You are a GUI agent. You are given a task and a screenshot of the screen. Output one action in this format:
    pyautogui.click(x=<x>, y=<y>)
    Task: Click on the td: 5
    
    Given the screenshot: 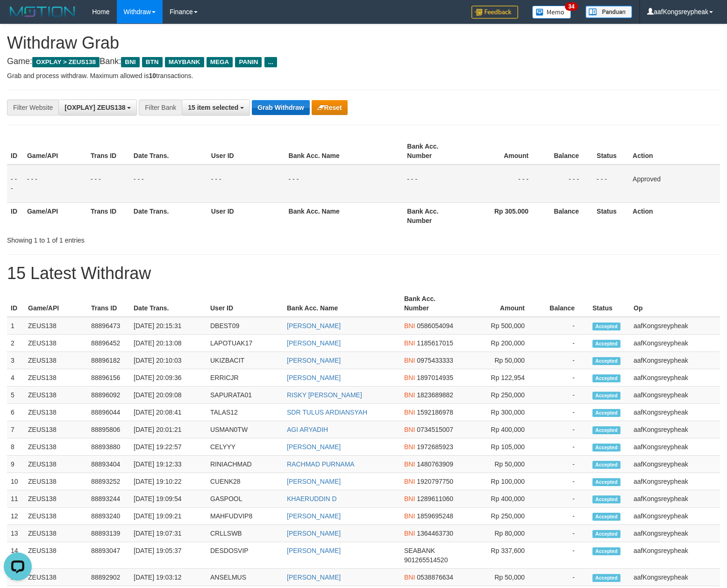 What is the action you would take?
    pyautogui.click(x=16, y=395)
    